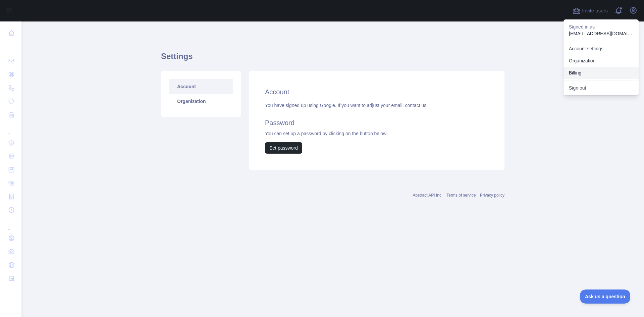 The height and width of the screenshot is (317, 644). What do you see at coordinates (601, 27) in the screenshot?
I see `p: Signed in as` at bounding box center [601, 27].